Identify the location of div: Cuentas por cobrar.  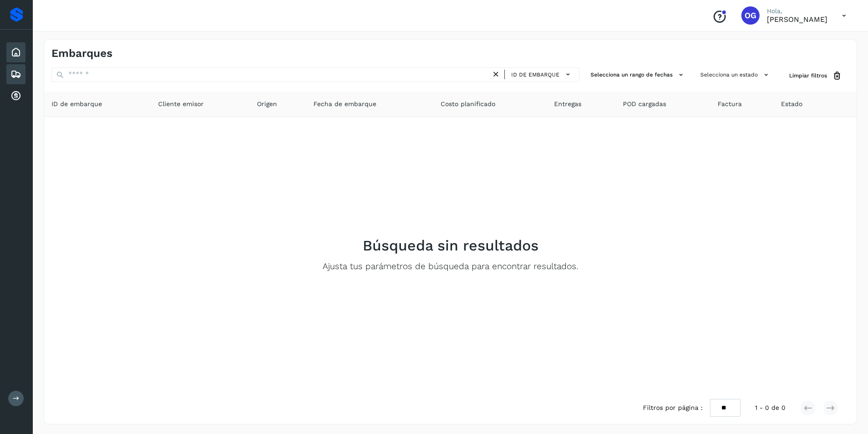
(16, 96).